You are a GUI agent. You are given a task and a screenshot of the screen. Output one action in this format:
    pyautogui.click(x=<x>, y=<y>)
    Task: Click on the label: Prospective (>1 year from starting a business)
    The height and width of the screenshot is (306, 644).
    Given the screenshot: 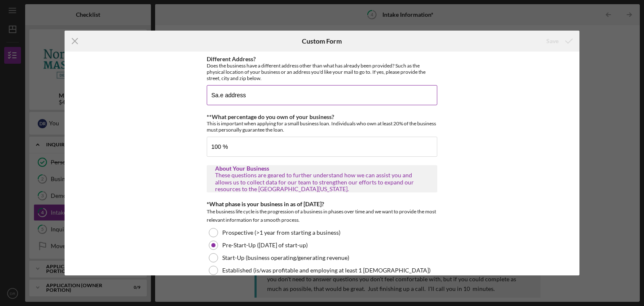 What is the action you would take?
    pyautogui.click(x=282, y=233)
    